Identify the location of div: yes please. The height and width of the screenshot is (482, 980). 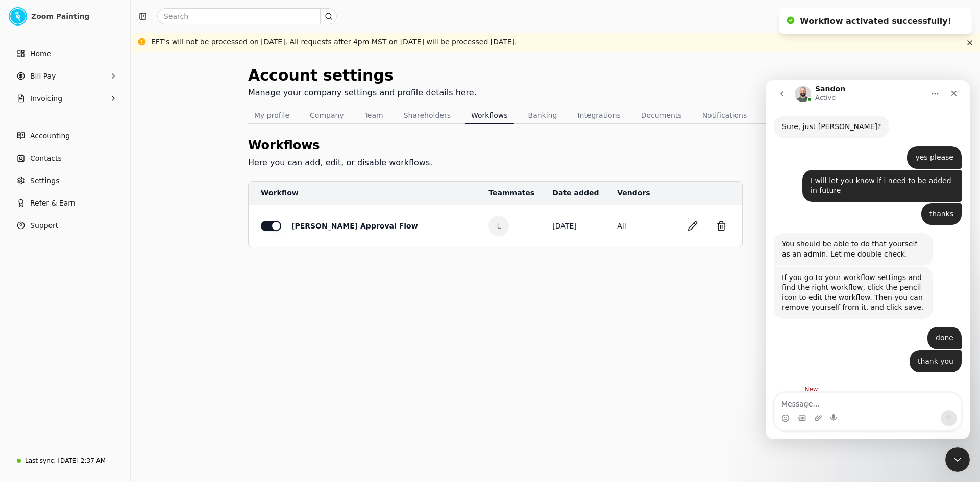
(168, 77).